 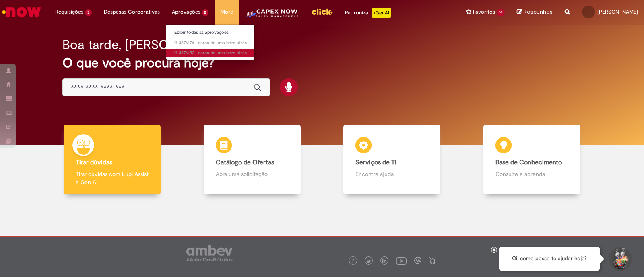 What do you see at coordinates (538, 12) in the screenshot?
I see `span: Rascunhos` at bounding box center [538, 12].